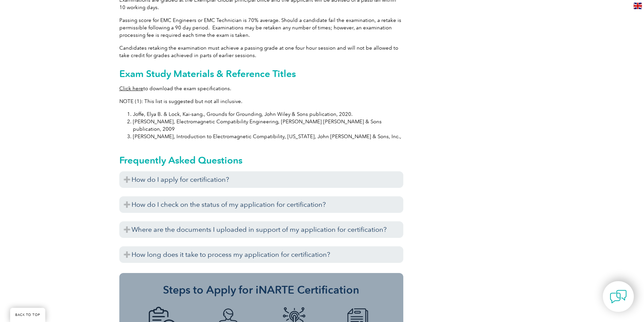 The image size is (644, 322). What do you see at coordinates (618, 297) in the screenshot?
I see `img: contact-chat.png` at bounding box center [618, 297].